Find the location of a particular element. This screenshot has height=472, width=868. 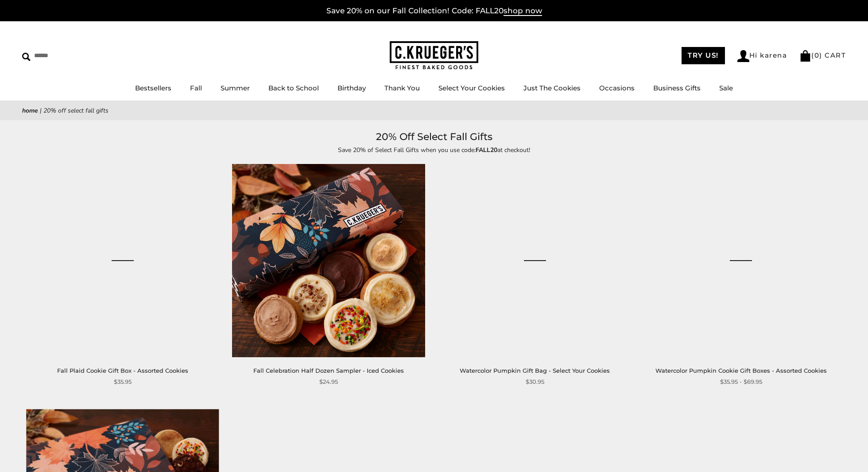

a: Thank You is located at coordinates (402, 88).